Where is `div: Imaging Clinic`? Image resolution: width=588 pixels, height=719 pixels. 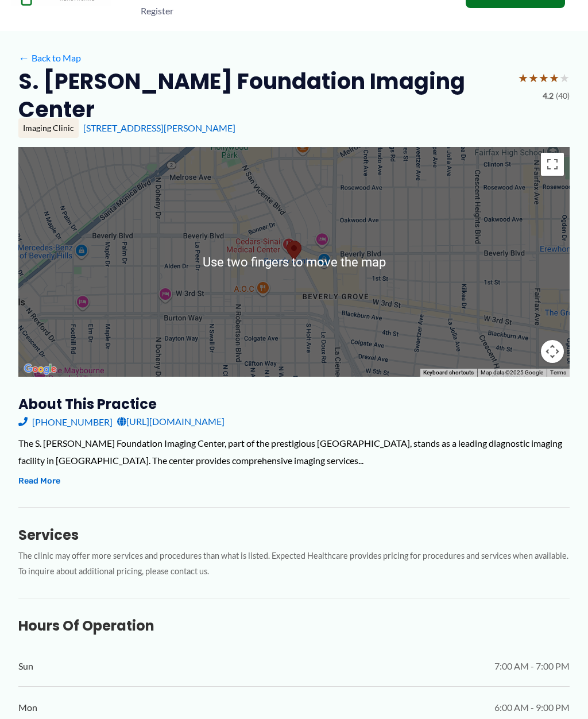 div: Imaging Clinic is located at coordinates (48, 128).